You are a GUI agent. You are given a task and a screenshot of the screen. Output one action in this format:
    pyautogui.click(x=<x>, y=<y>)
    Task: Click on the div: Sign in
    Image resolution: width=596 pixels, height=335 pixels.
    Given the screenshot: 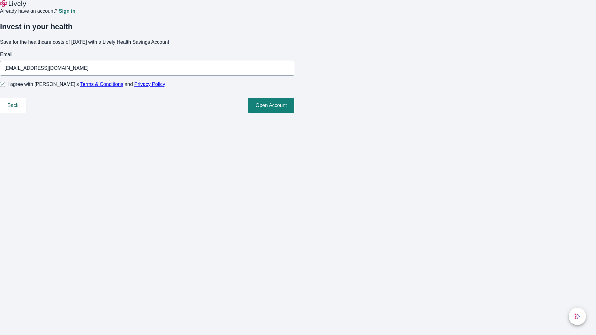 What is the action you would take?
    pyautogui.click(x=67, y=11)
    